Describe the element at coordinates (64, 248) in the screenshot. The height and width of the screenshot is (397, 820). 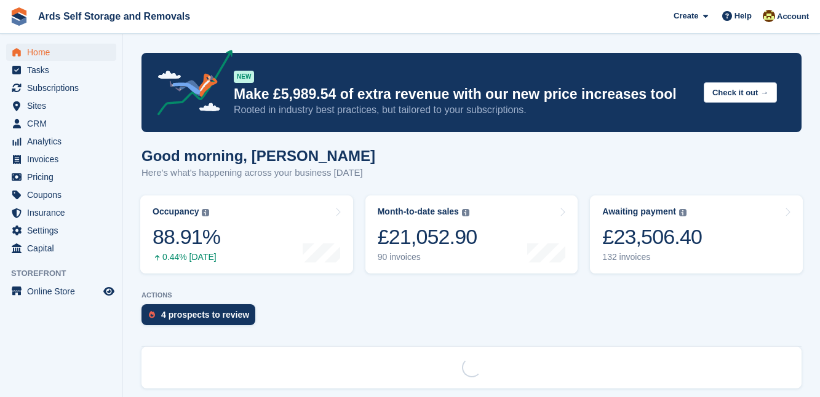
I see `span: Capital` at that location.